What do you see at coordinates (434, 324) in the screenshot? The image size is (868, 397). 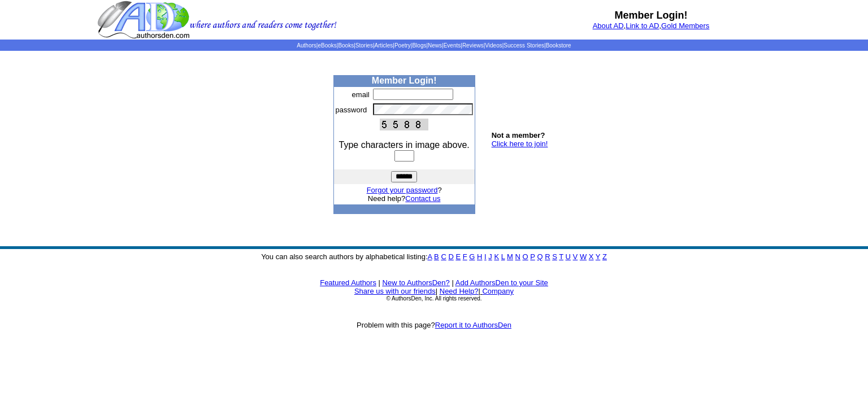 I see `font: Problem with this page?` at bounding box center [434, 324].